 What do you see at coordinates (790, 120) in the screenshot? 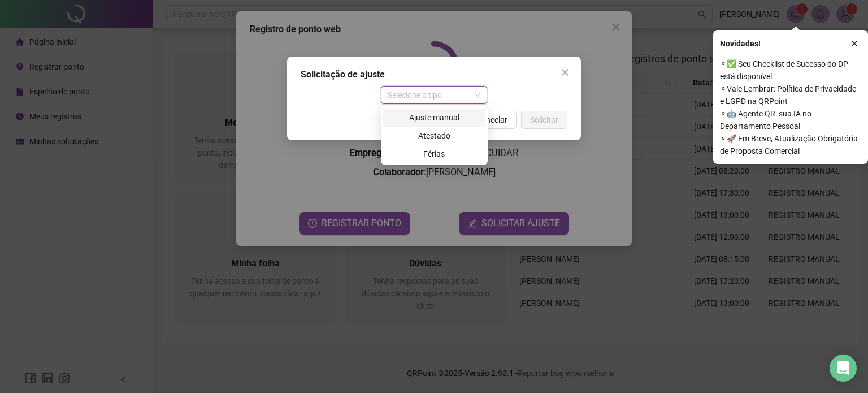
I see `span: ⚬ 🤖 Agente QR: sua IA no Departamento Pessoal` at bounding box center [790, 120].